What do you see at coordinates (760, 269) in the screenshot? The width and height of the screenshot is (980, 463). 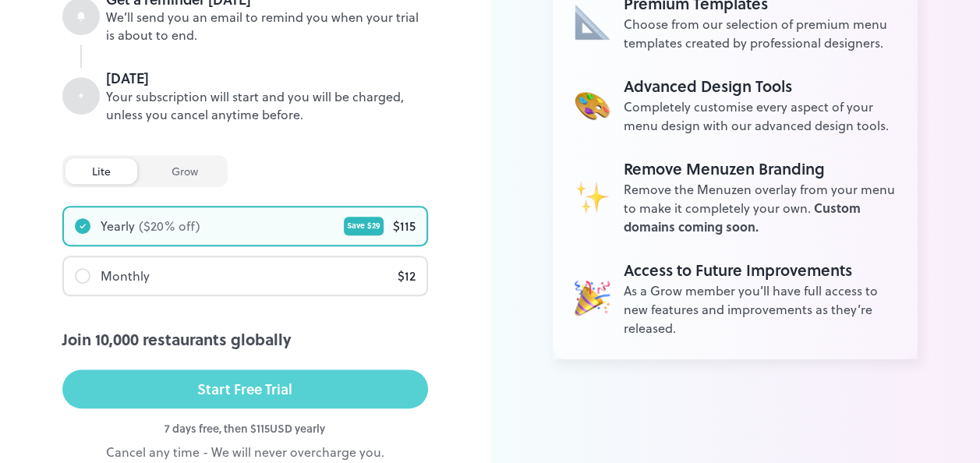 I see `div: Access to Future Improvements` at bounding box center [760, 269].